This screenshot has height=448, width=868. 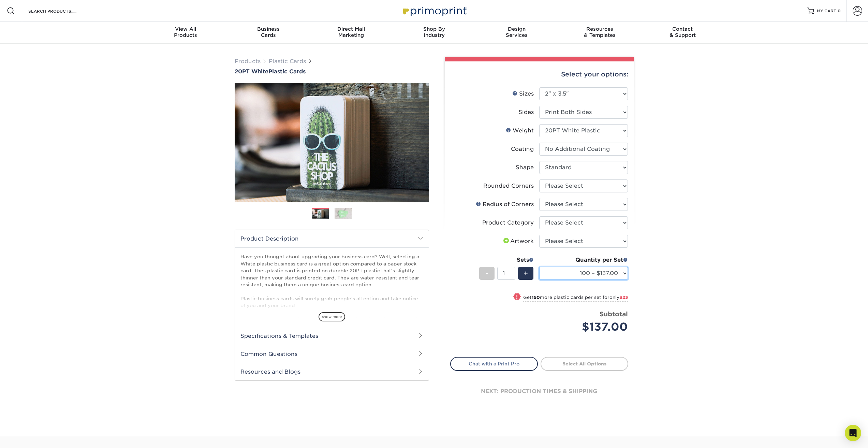 What do you see at coordinates (584, 364) in the screenshot?
I see `a: Select All Options` at bounding box center [584, 364].